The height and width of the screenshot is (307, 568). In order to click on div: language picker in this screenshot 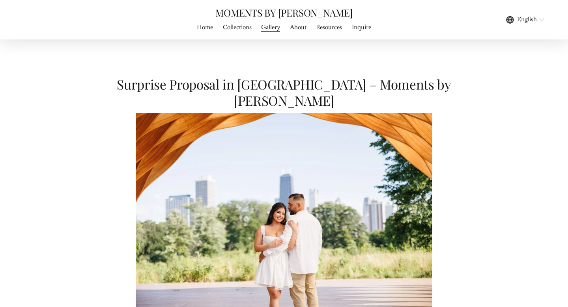, I will do `click(526, 19)`.